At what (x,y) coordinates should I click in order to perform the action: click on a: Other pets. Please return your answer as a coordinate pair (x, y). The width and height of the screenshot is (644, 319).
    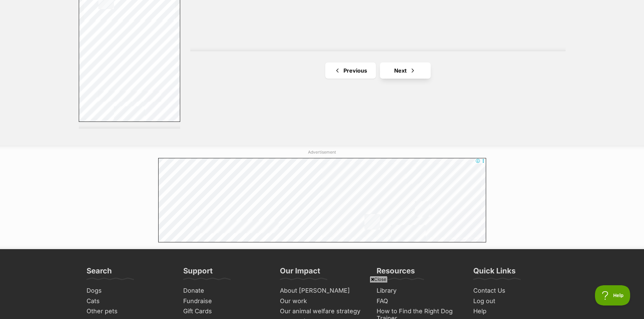
    Looking at the image, I should click on (129, 311).